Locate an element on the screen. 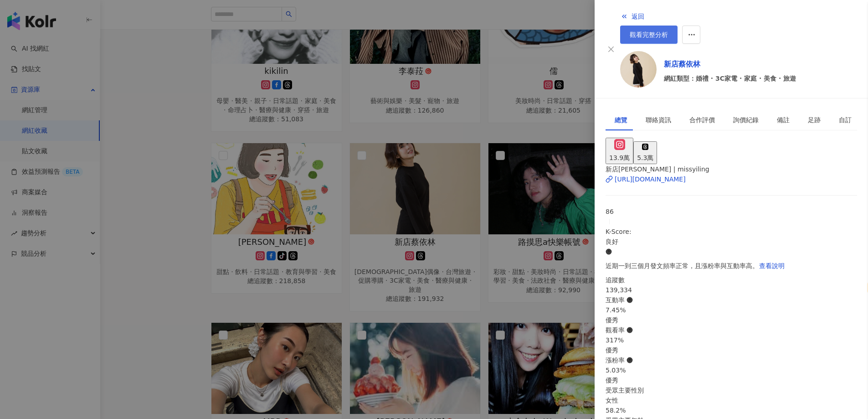 The width and height of the screenshot is (868, 419). div: 13.9萬 is located at coordinates (620, 158).